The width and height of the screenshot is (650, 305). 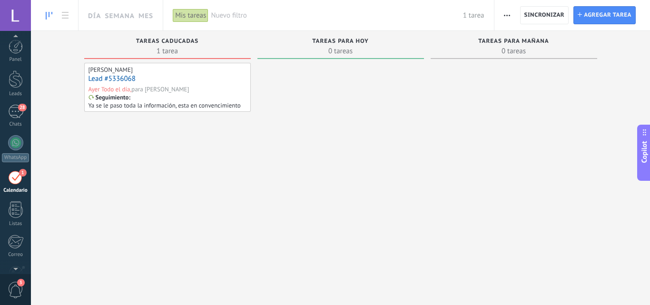 What do you see at coordinates (167, 41) in the screenshot?
I see `span: Tareas caducadas` at bounding box center [167, 41].